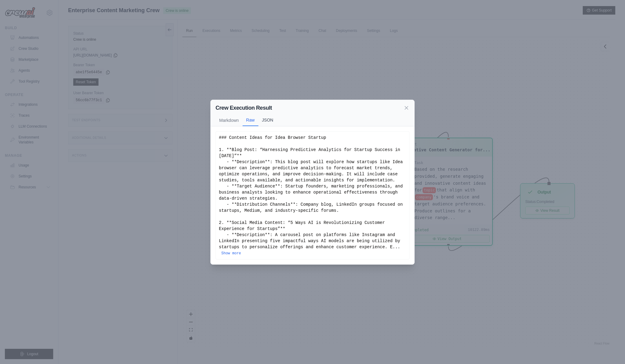 This screenshot has width=625, height=364. I want to click on div: ### Content Ideas for Idea Browser Startup 1. **Blog Post: “Harnessing Predictive Analytics for S..., so click(312, 196).